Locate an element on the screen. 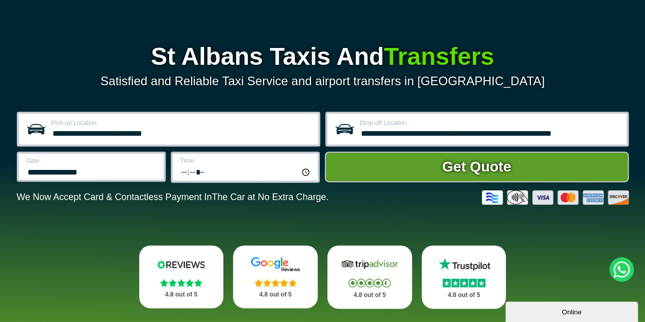 Image resolution: width=645 pixels, height=322 pixels. img: Trustpilot is located at coordinates (464, 264).